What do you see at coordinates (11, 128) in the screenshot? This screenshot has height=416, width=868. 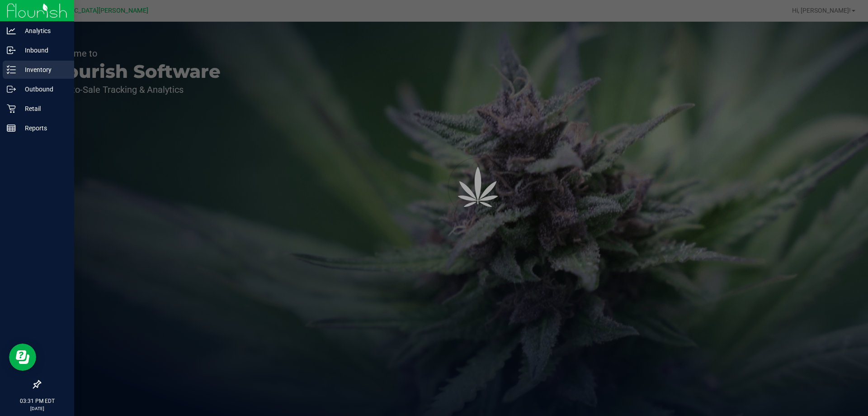 I see `inline-svg: Reports` at bounding box center [11, 128].